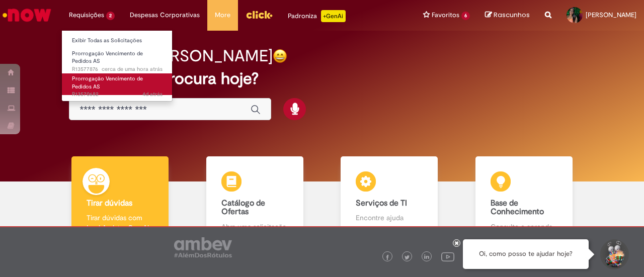  I want to click on b: Tirar dúvidas, so click(109, 203).